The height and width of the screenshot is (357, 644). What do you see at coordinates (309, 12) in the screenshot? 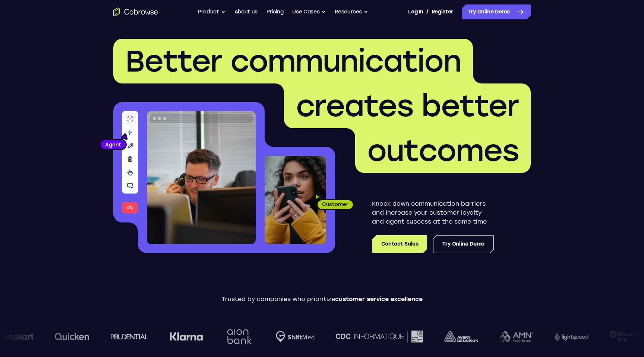
I see `button: Use Cases` at bounding box center [309, 12].